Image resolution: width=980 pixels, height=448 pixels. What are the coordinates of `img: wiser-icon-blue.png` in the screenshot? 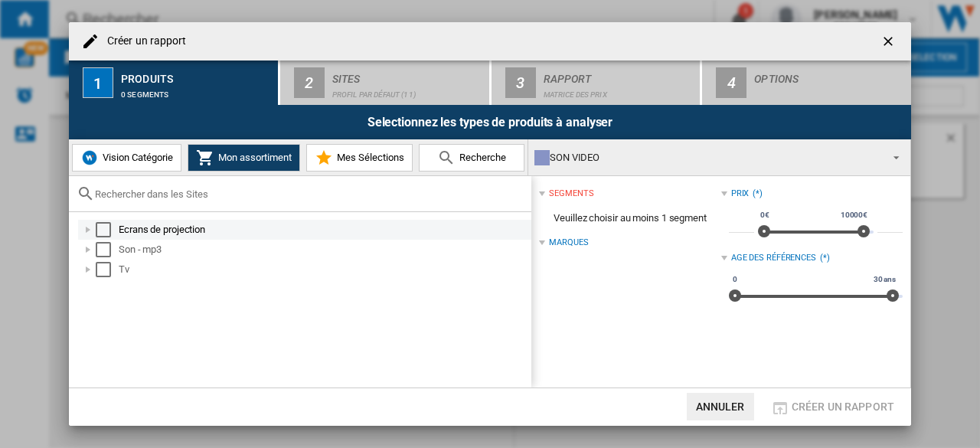 It's located at (89, 157).